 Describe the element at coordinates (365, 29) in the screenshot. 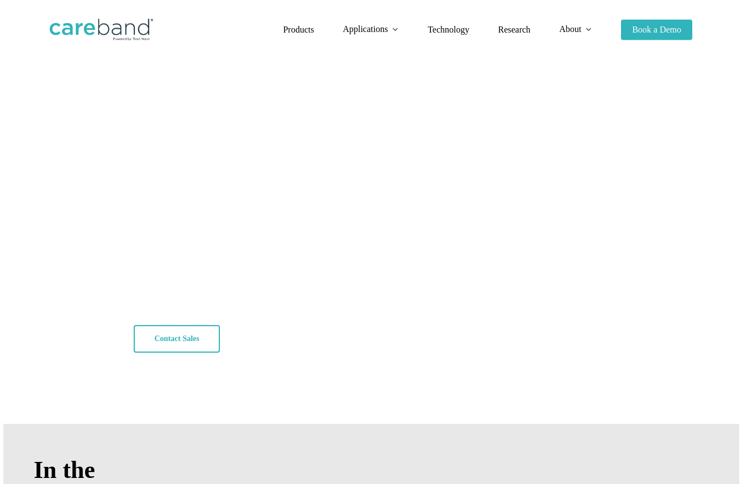

I see `span: Applications` at that location.